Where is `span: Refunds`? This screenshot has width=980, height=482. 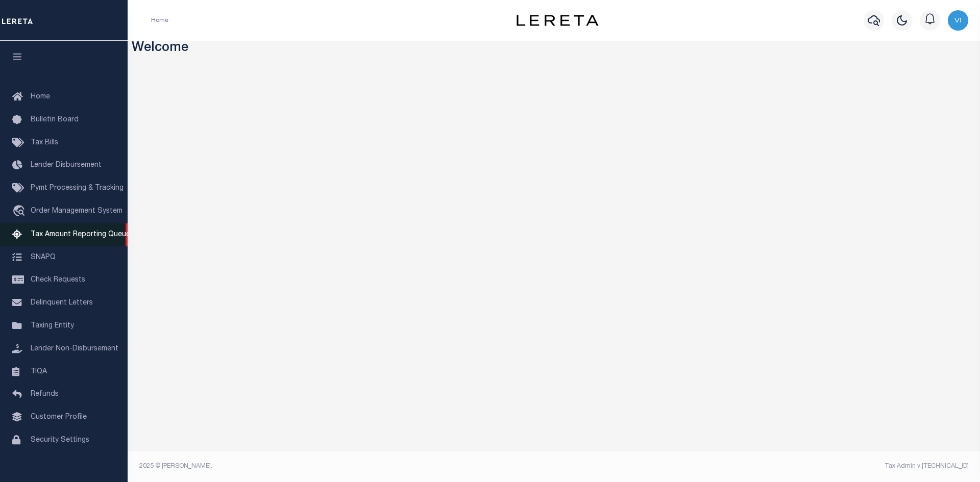 span: Refunds is located at coordinates (44, 395).